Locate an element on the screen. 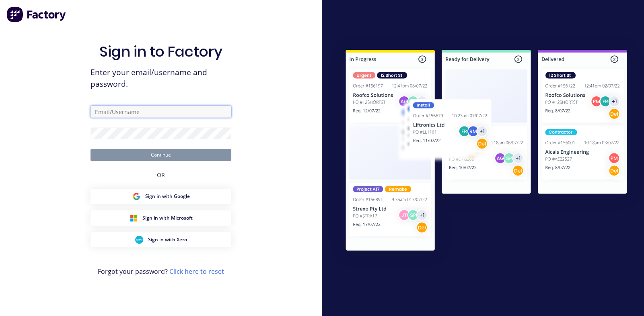  button: Continue is located at coordinates (161, 155).